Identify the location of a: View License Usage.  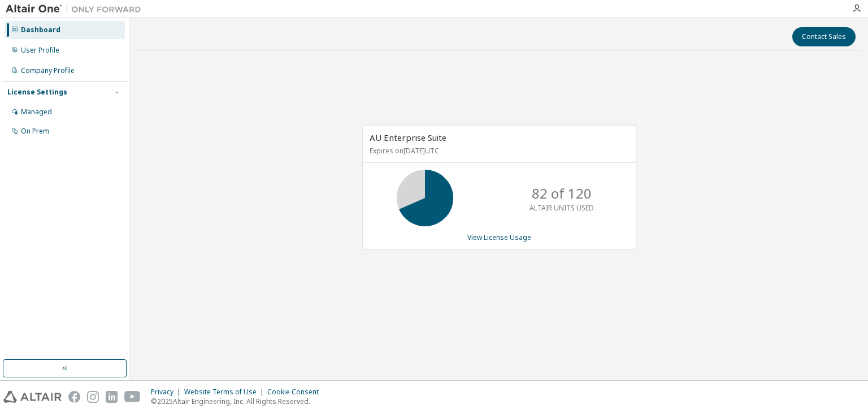
(499, 237).